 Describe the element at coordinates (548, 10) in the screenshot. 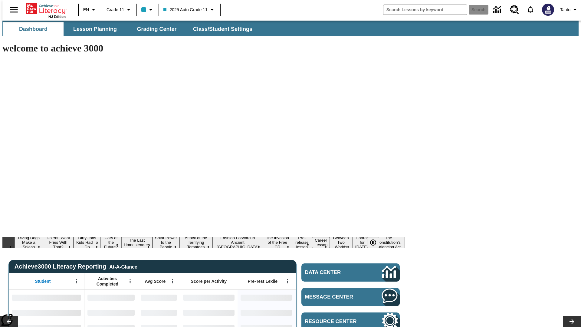

I see `button: Select a new avatar` at that location.